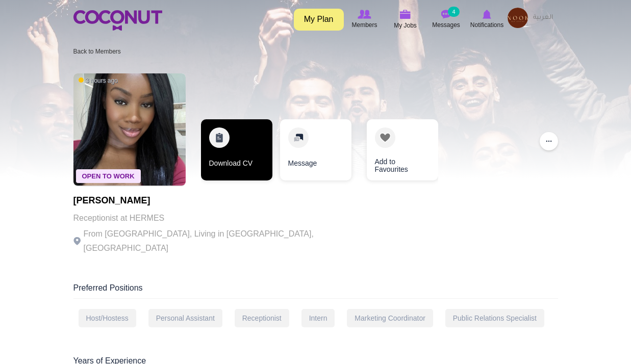  Describe the element at coordinates (405, 14) in the screenshot. I see `img: My Jobs` at that location.